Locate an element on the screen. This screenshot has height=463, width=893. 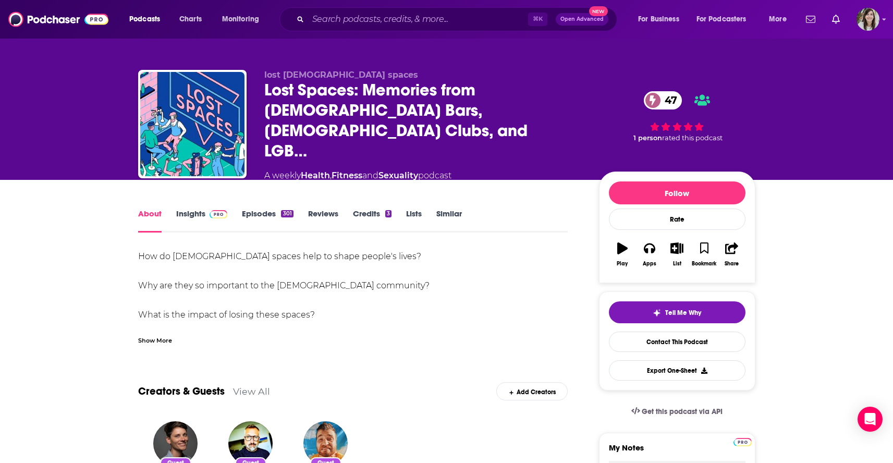
div: Apps is located at coordinates (649, 264).